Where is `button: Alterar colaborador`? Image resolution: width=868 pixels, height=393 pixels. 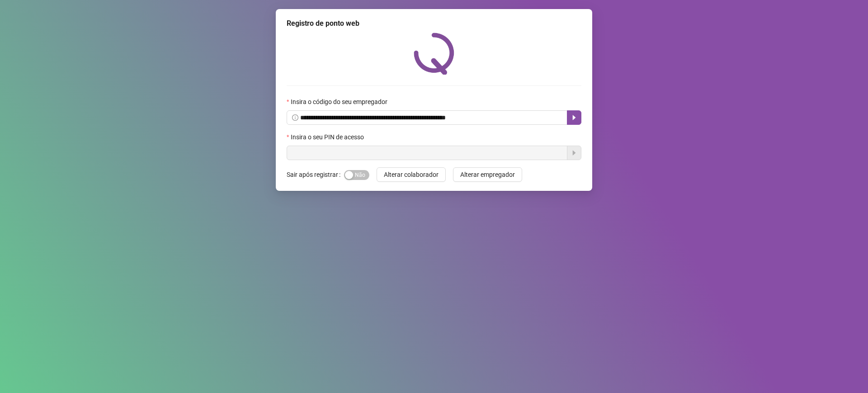 button: Alterar colaborador is located at coordinates (411, 174).